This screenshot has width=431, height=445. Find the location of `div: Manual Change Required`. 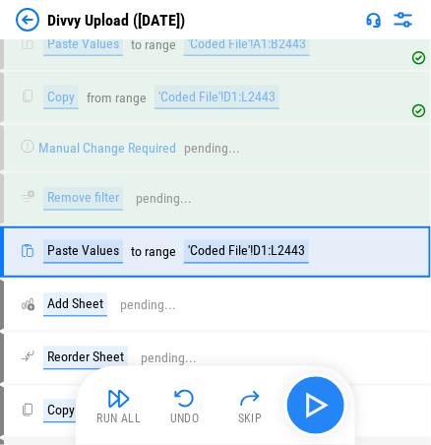

div: Manual Change Required is located at coordinates (107, 148).